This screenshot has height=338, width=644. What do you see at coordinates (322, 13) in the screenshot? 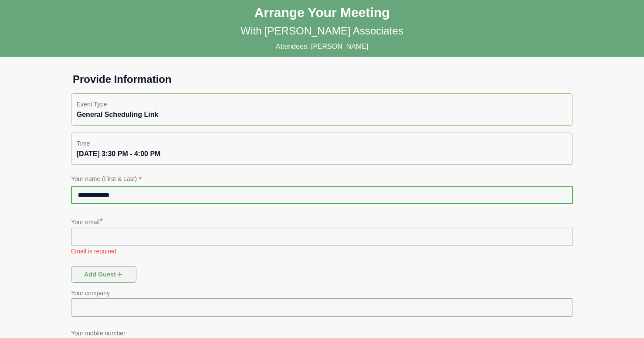
I see `h1: Arrange Your Meeting` at bounding box center [322, 13].